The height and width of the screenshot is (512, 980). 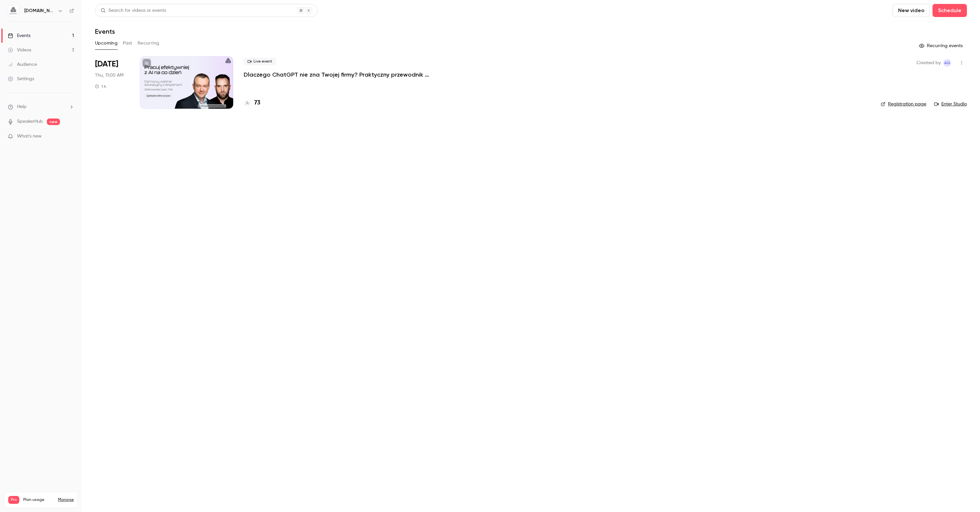 I want to click on div: Aug 28 Thu, 11:00 AM (Europe/Berlin), so click(x=112, y=82).